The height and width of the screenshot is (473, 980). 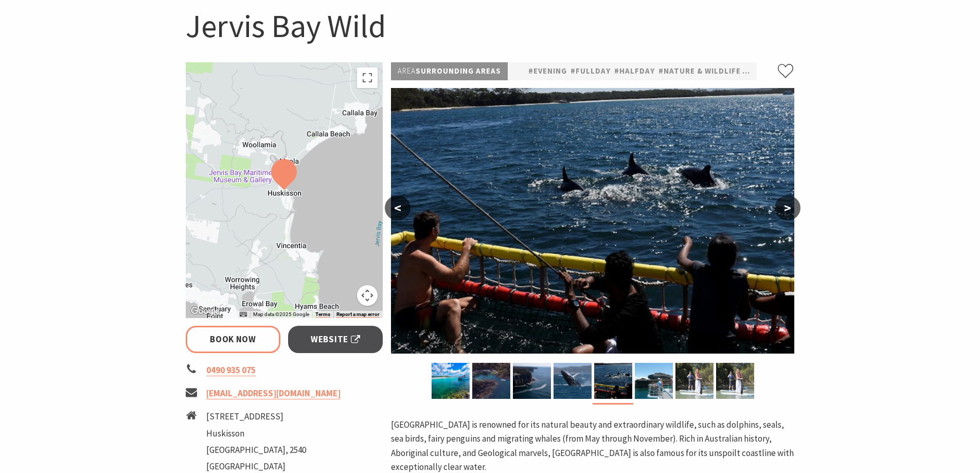 What do you see at coordinates (358, 315) in the screenshot?
I see `a: Report a map error` at bounding box center [358, 315].